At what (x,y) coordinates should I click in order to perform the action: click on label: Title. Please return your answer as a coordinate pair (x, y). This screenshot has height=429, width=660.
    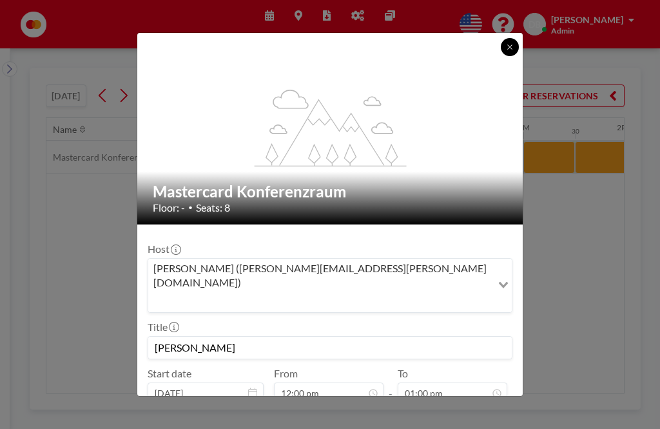
    Looking at the image, I should click on (163, 327).